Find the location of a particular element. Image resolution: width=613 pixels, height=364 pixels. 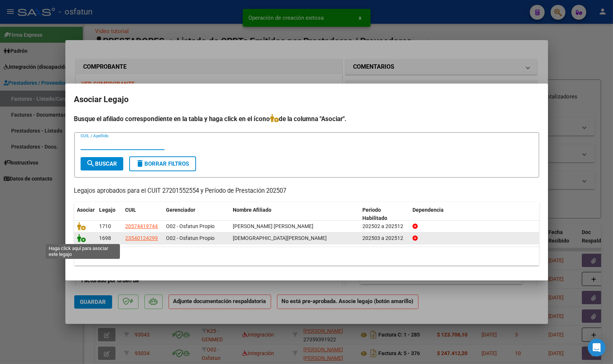

span: 20574419744 is located at coordinates (142, 226).